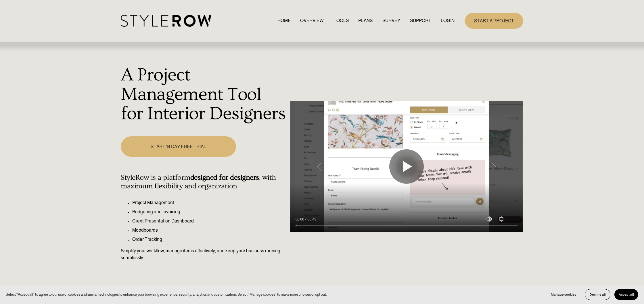  Describe the element at coordinates (312, 21) in the screenshot. I see `a: OVERVIEW` at that location.